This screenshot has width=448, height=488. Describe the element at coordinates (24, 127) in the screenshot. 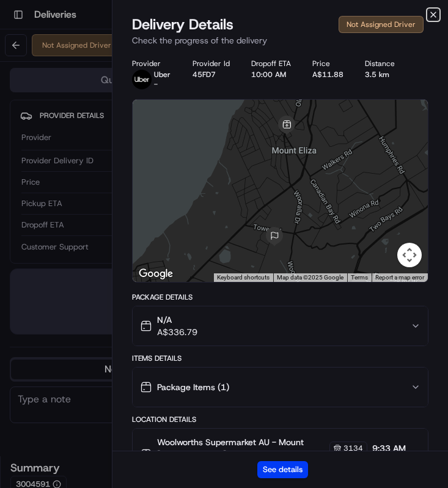

I see `img: 1736555255976-a54dd68f-1ca7-489b-9aae-adbdc363a1c4` at that location.